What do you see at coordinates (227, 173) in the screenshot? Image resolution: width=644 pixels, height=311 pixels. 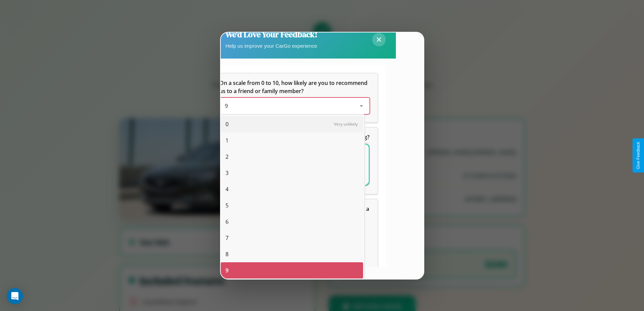 I see `span: 3` at bounding box center [227, 173].